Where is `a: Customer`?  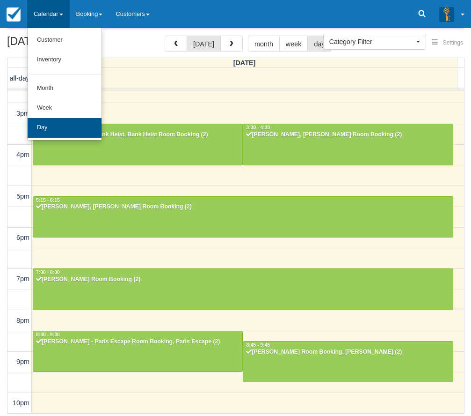
a: Customer is located at coordinates (65, 40).